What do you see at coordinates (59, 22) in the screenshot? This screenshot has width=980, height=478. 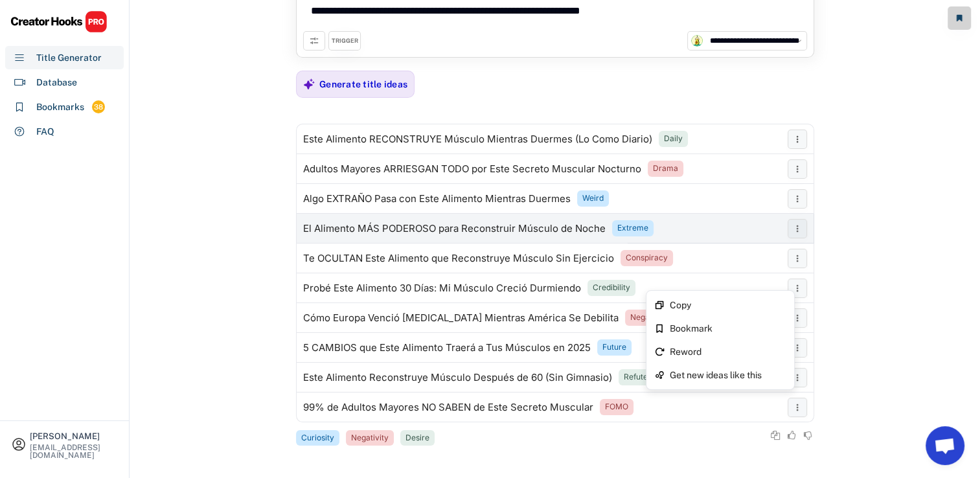 I see `img: CHPRO%20Logo.svg` at bounding box center [59, 22].